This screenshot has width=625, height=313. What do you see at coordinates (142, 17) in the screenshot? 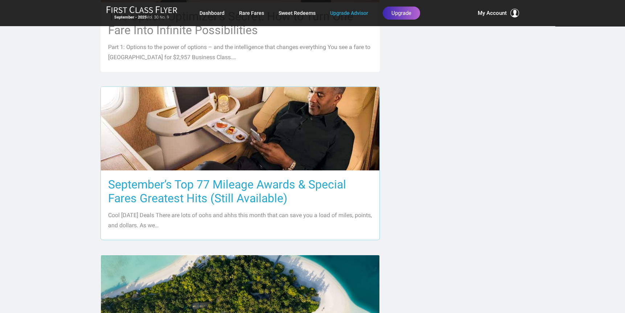
I see `small: Vol. 30 No. 9` at bounding box center [142, 17].